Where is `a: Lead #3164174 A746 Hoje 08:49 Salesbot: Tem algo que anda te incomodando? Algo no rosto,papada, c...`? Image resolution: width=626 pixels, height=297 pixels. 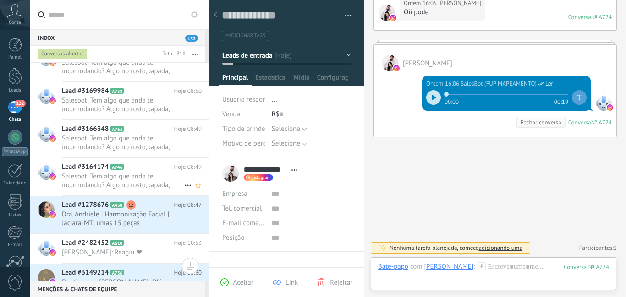
a: Lead #3164174 A746 Hoje 08:49 Salesbot: Tem algo que anda te incomodando? Algo no rosto,papada, c... is located at coordinates (119, 177).